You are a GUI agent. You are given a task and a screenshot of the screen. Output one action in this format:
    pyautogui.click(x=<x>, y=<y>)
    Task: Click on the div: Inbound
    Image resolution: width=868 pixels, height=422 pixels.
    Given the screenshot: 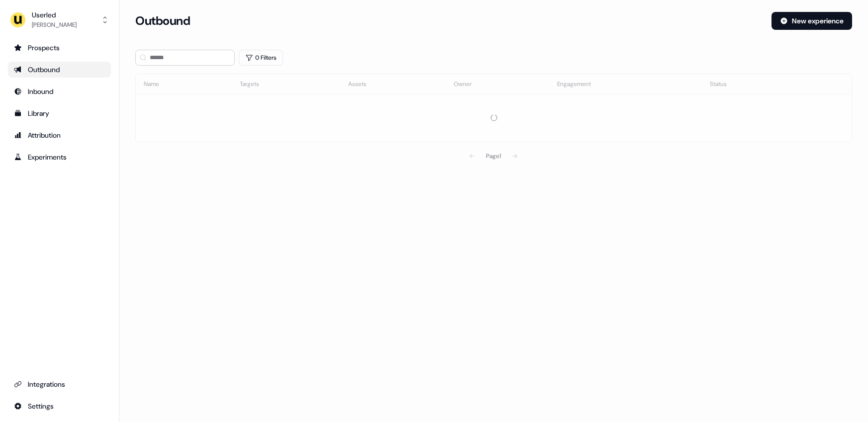 What is the action you would take?
    pyautogui.click(x=59, y=91)
    